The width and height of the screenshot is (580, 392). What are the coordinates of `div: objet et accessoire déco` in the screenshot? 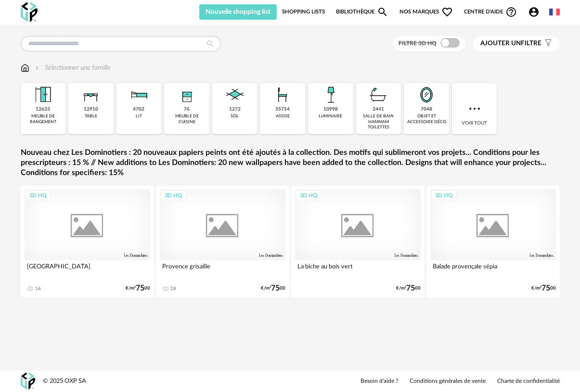 It's located at (427, 119).